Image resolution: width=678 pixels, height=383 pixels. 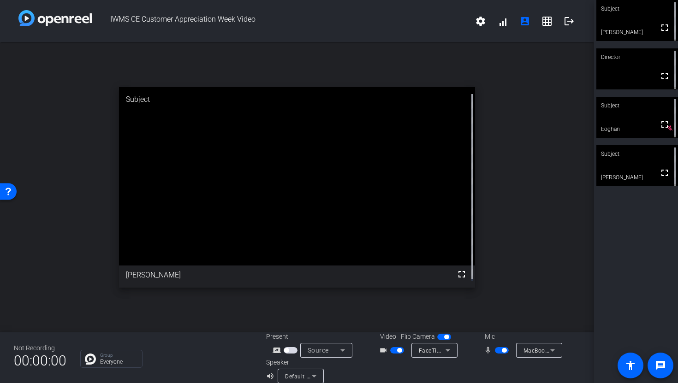 What do you see at coordinates (569, 21) in the screenshot?
I see `mat-icon: logout` at bounding box center [569, 21].